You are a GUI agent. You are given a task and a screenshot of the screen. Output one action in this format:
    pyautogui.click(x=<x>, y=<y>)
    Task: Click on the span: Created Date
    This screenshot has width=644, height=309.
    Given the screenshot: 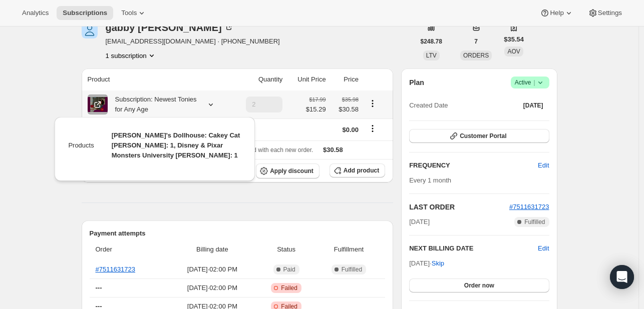 What is the action you would take?
    pyautogui.click(x=428, y=106)
    